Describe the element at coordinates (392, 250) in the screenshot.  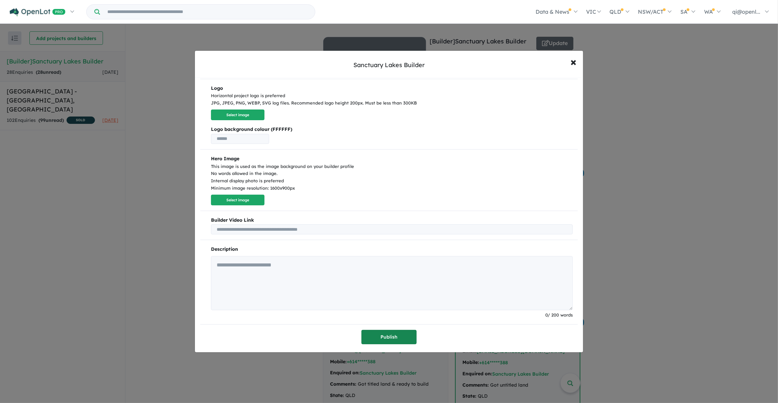
I see `p: Description` at that location.